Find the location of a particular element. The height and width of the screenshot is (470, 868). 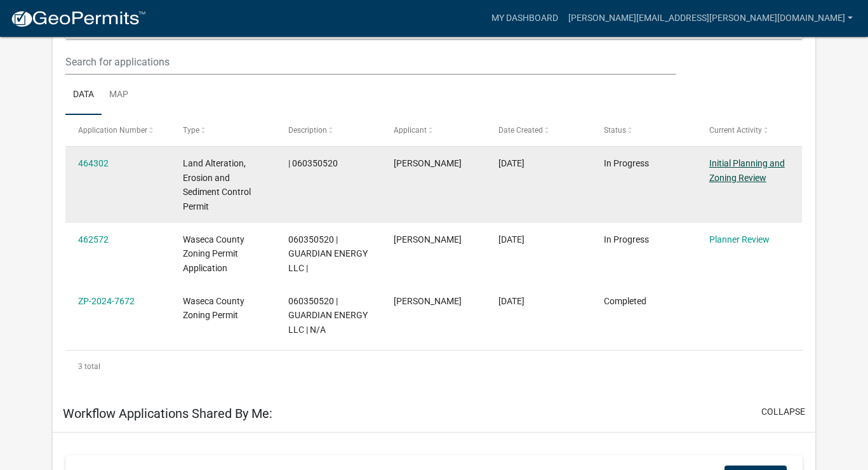

span: 01/26/2024 is located at coordinates (511, 301).